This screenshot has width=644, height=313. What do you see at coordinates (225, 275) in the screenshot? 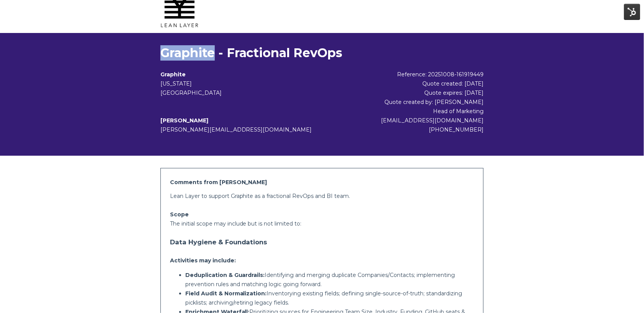
I see `strong: Deduplication & Guardrails:` at bounding box center [225, 275].